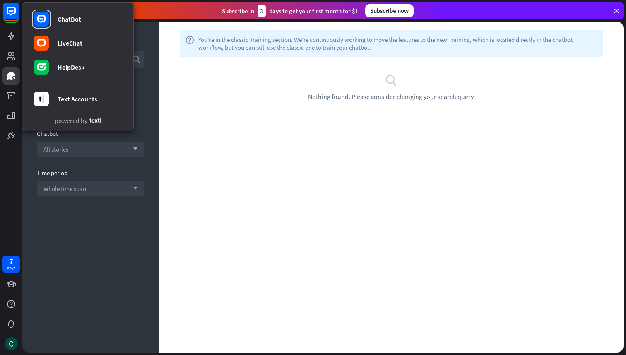 The image size is (626, 355). I want to click on button: Open LiveChat chat widget, so click(19, 16).